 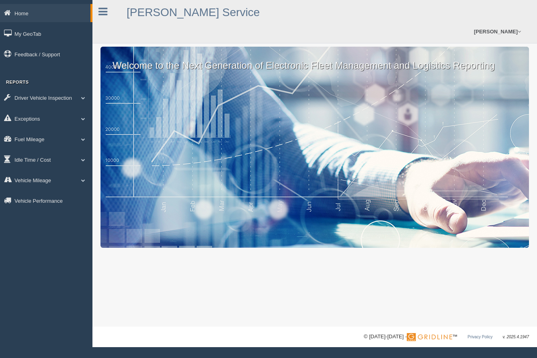 What do you see at coordinates (429, 337) in the screenshot?
I see `img: Gridline` at bounding box center [429, 337].